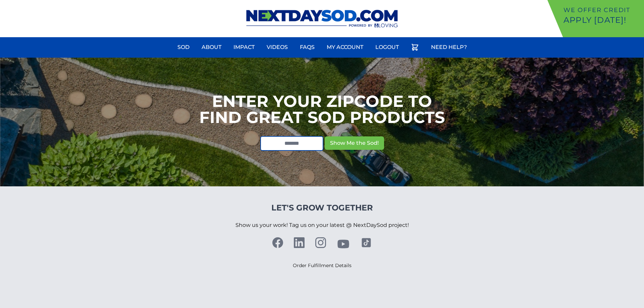  Describe the element at coordinates (183, 47) in the screenshot. I see `a: Sod` at that location.